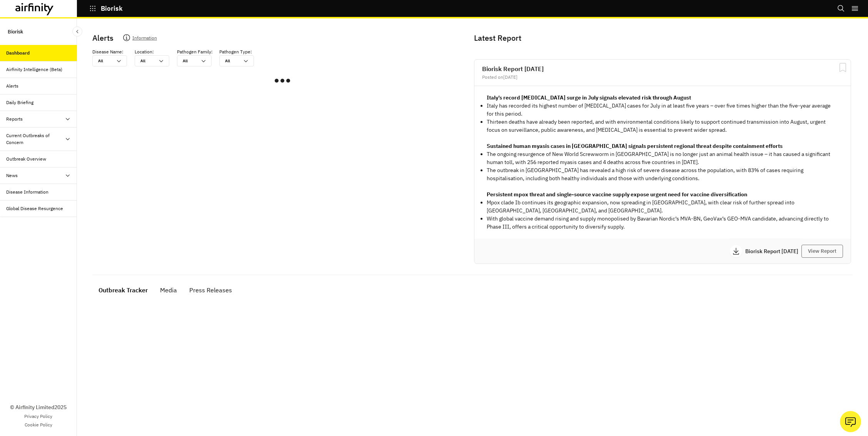 Image resolution: width=868 pixels, height=436 pixels. I want to click on button: Biorisk, so click(106, 9).